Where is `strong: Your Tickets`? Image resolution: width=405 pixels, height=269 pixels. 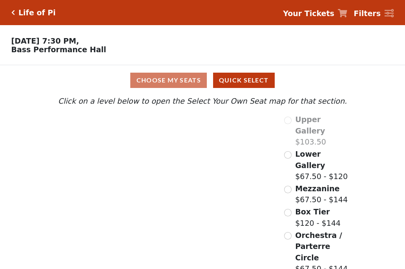
strong: Your Tickets is located at coordinates (308, 13).